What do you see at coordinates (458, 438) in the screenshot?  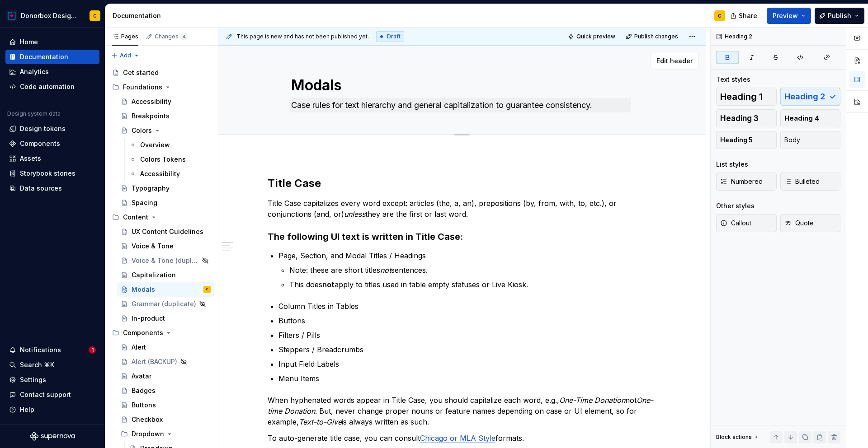 I see `a: Chicago or MLA Style` at bounding box center [458, 438].